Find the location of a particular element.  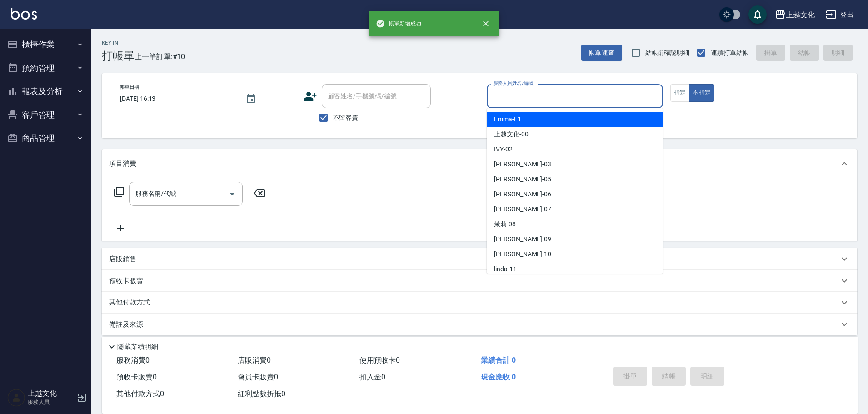

div: 其他付款方式 is located at coordinates (479, 303).